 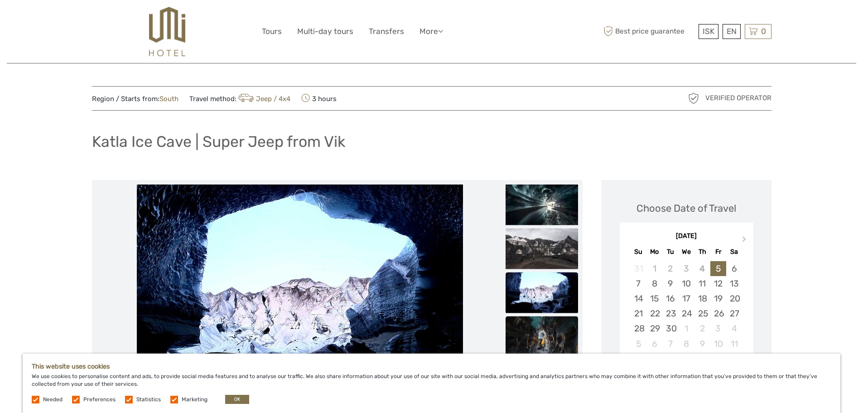 What do you see at coordinates (686, 252) in the screenshot?
I see `div: We` at bounding box center [686, 252].